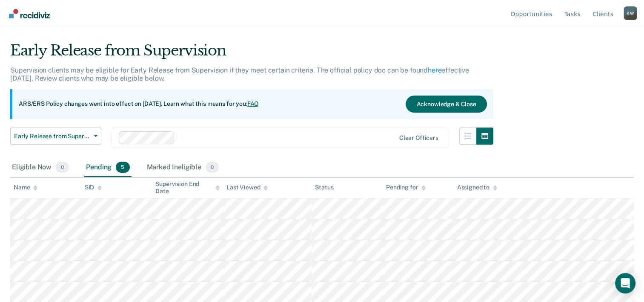 This screenshot has width=644, height=302. Describe the element at coordinates (631, 13) in the screenshot. I see `button: Profile dropdown button` at that location.